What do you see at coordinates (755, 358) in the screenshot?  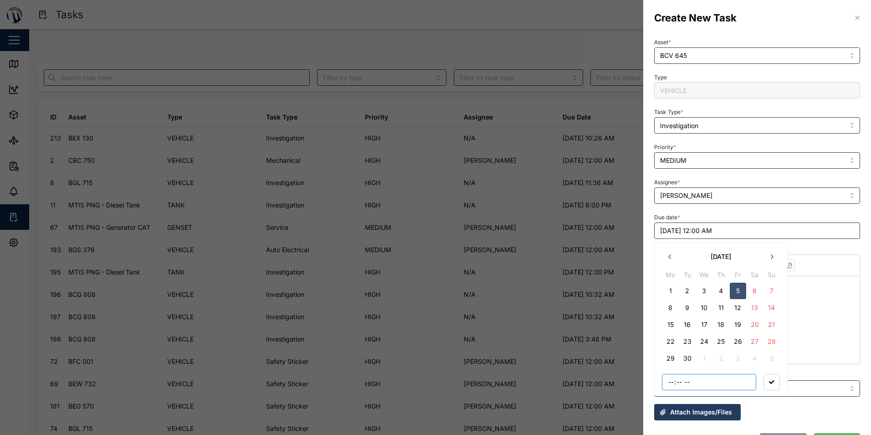 I see `button: 4 October 2025` at bounding box center [755, 358].